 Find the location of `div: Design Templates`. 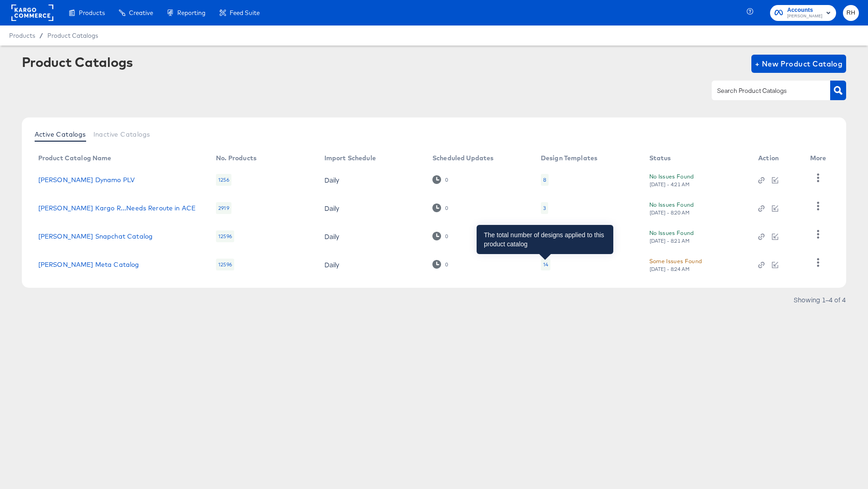

div: Design Templates is located at coordinates (569, 158).